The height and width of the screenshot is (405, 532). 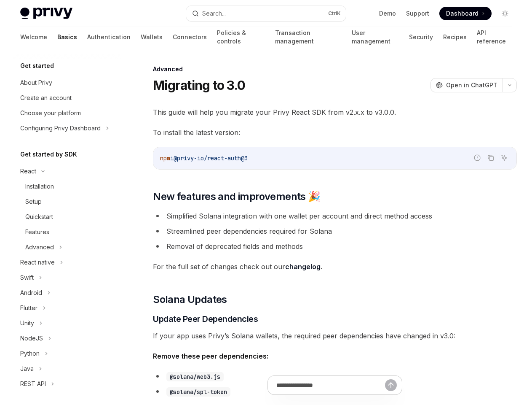 I want to click on a: About Privy, so click(x=67, y=83).